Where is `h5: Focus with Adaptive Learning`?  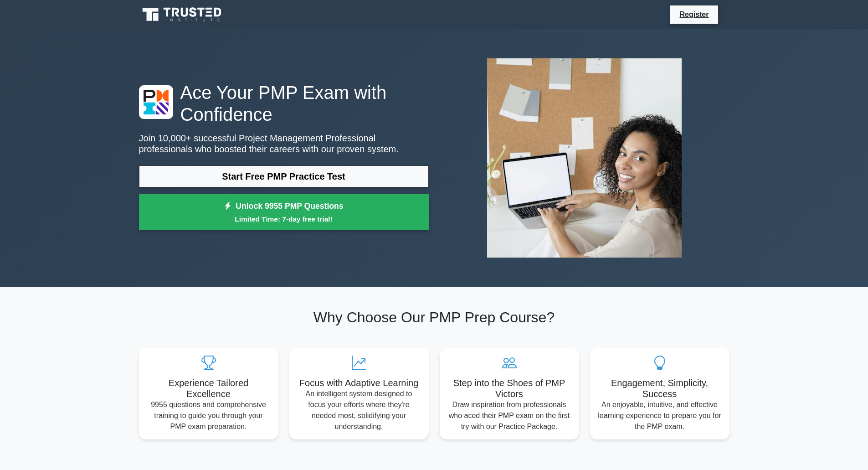
h5: Focus with Adaptive Learning is located at coordinates (359, 383).